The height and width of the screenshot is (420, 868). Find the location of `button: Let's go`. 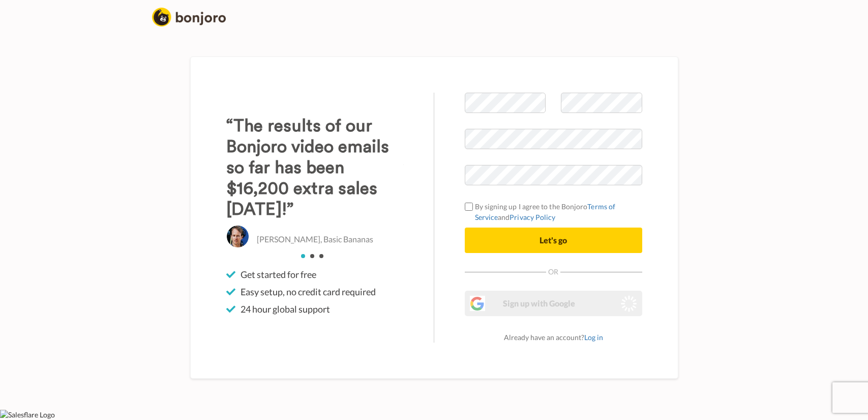

button: Let's go is located at coordinates (553, 241).